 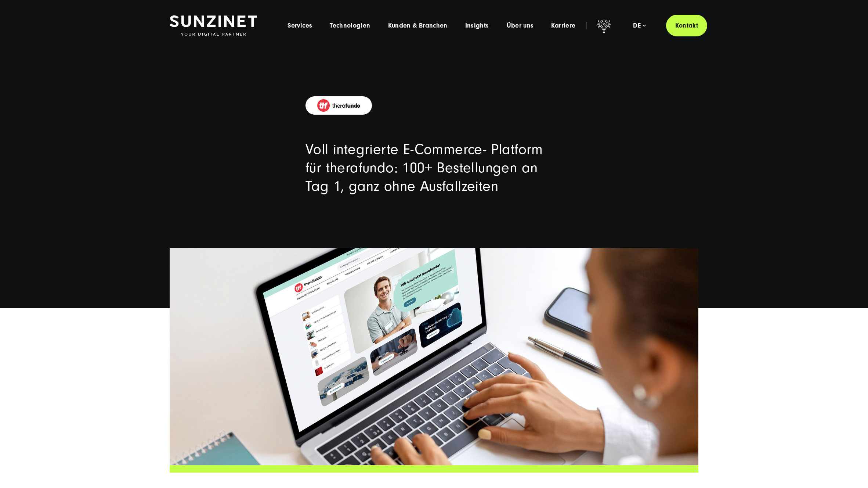 What do you see at coordinates (418, 26) in the screenshot?
I see `span: Kunden & Branchen` at bounding box center [418, 26].